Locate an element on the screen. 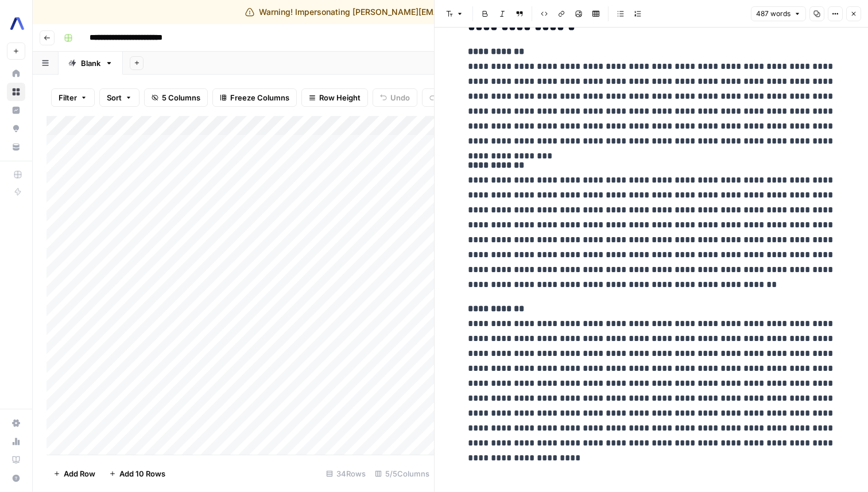 This screenshot has height=492, width=868. a: Blank is located at coordinates (91, 63).